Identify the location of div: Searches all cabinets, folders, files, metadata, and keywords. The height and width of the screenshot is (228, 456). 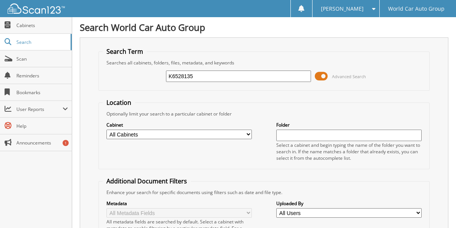
(264, 63).